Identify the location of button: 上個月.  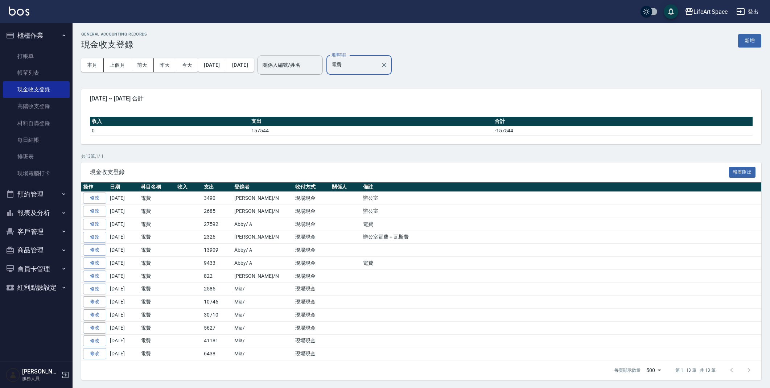
(118, 65).